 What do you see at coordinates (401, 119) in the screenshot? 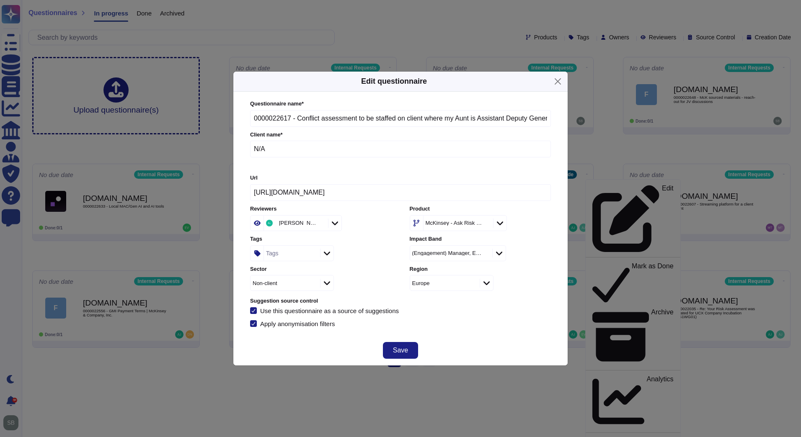
I see `input: Enter questionnaire name` at bounding box center [401, 119].